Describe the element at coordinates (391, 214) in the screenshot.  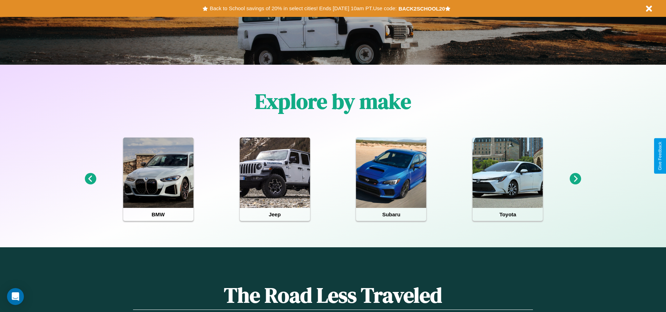
I see `h4: Subaru` at that location.